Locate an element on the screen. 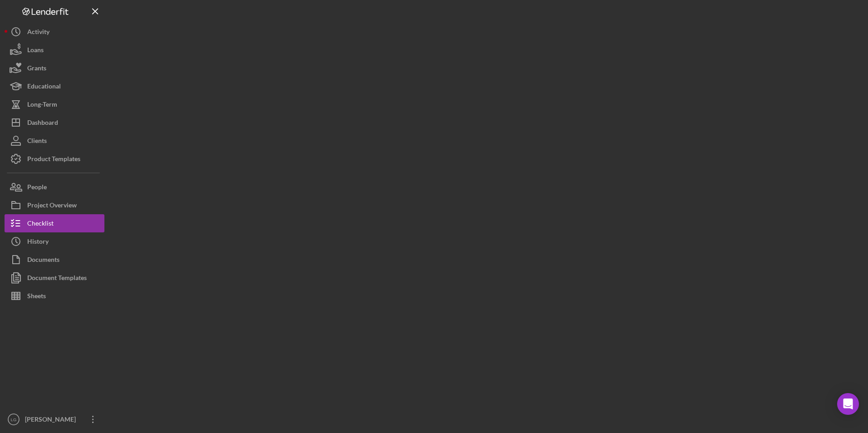 The height and width of the screenshot is (433, 868). a: People is located at coordinates (55, 187).